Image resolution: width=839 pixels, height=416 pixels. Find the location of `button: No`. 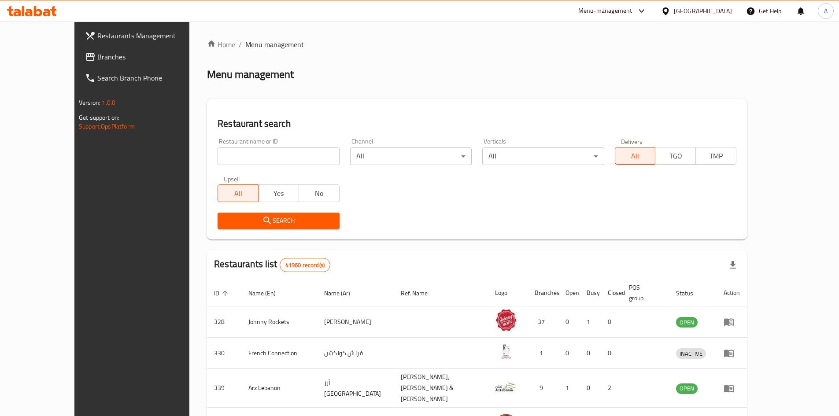

button: No is located at coordinates (319, 193).